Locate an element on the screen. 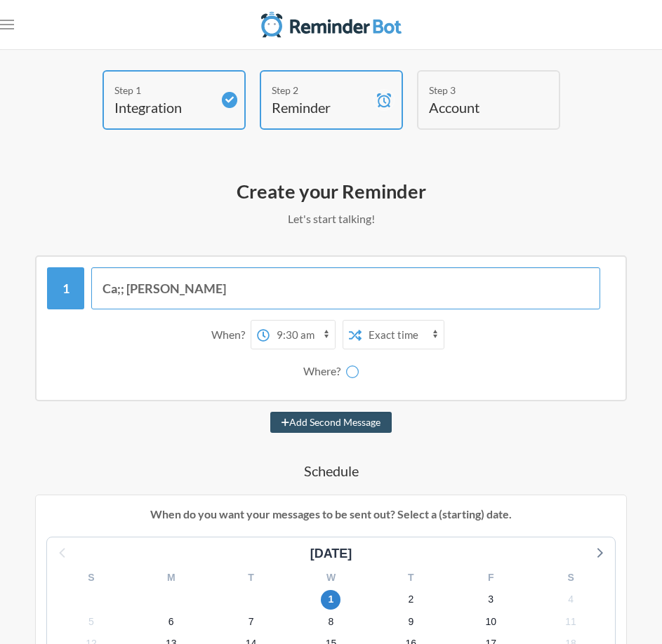 The height and width of the screenshot is (644, 662). span: Friday, November 7, 2025 is located at coordinates (251, 622).